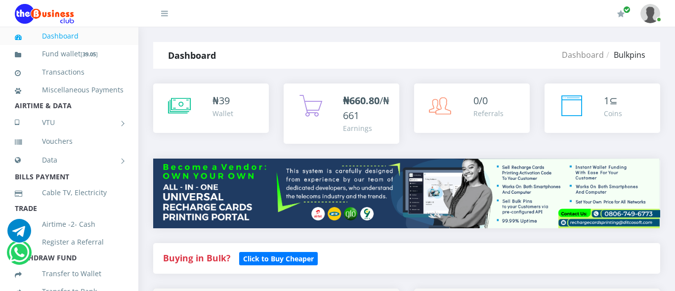 The width and height of the screenshot is (675, 291). Describe the element at coordinates (69, 123) in the screenshot. I see `a: VTU` at that location.